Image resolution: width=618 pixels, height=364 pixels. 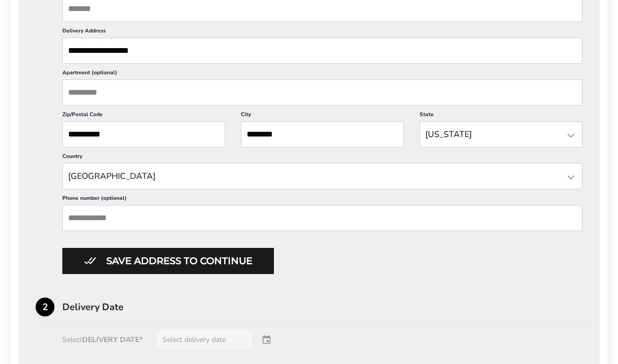 What do you see at coordinates (322, 74) in the screenshot?
I see `label: Apartment (optional)` at bounding box center [322, 74].